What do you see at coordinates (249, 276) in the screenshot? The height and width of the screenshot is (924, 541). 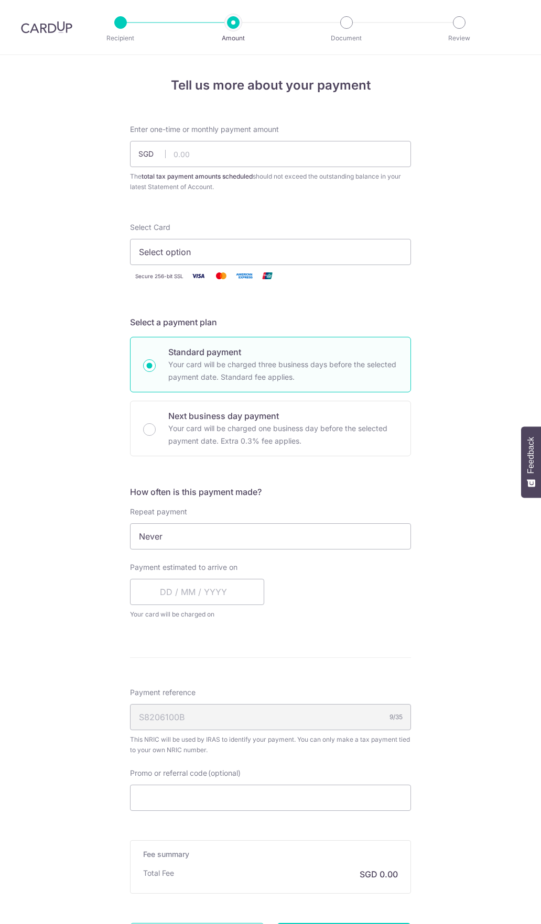 I see `img: American Express` at bounding box center [249, 276].